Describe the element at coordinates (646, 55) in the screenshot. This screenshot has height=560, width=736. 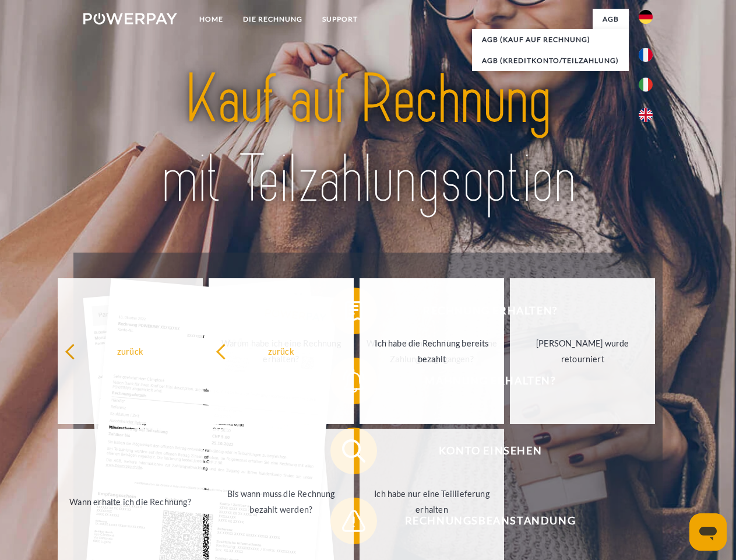
I see `img: fr` at that location.